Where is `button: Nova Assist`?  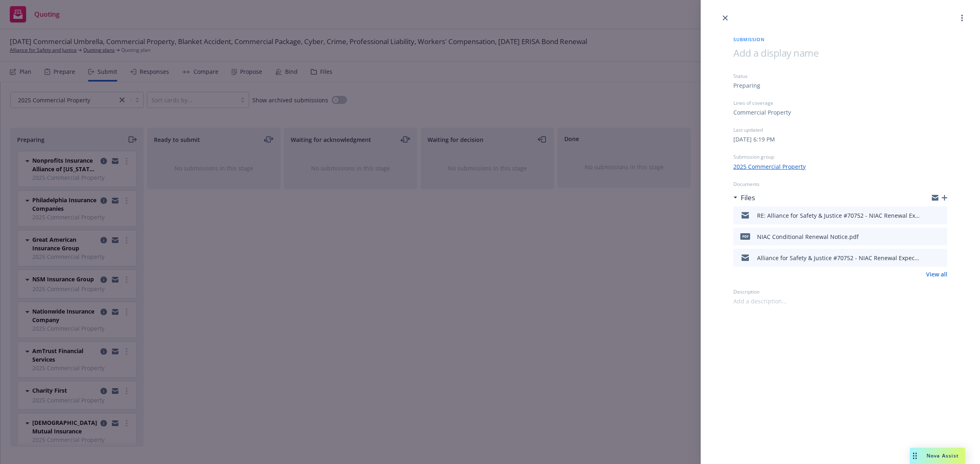 button: Nova Assist is located at coordinates (937, 456).